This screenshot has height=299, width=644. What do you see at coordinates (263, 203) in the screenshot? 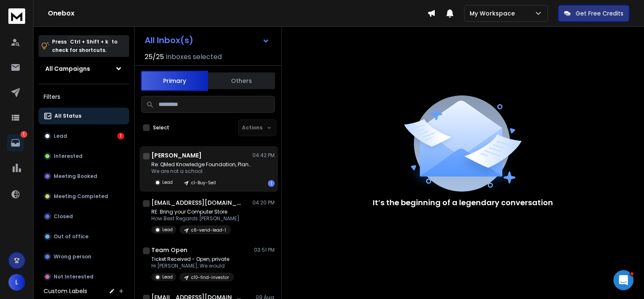
I see `p: 04:20 PM` at bounding box center [263, 203].